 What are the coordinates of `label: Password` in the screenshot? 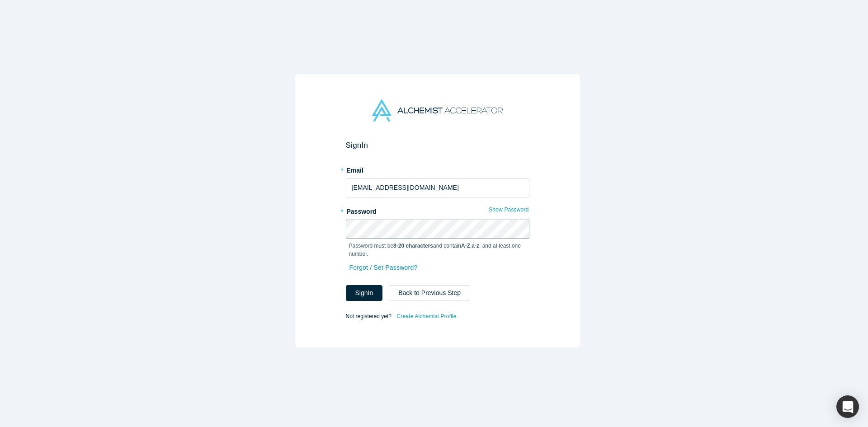 It's located at (437, 210).